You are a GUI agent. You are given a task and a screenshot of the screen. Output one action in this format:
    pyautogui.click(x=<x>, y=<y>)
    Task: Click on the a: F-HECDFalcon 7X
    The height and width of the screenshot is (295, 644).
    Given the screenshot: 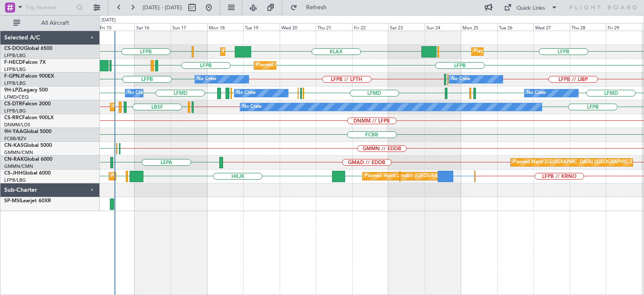 What is the action you would take?
    pyautogui.click(x=25, y=62)
    